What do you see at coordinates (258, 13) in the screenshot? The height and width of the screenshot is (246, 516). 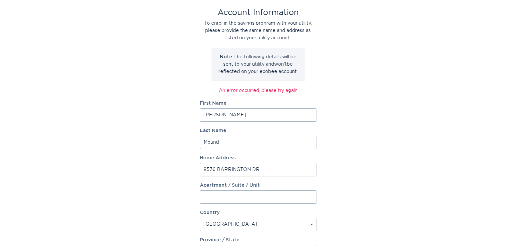 I see `div: Account Information` at bounding box center [258, 13].